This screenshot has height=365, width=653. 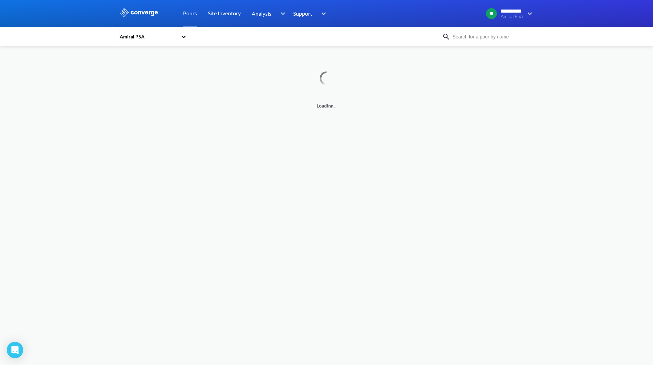 What do you see at coordinates (15, 350) in the screenshot?
I see `div: Open Intercom Messenger` at bounding box center [15, 350].